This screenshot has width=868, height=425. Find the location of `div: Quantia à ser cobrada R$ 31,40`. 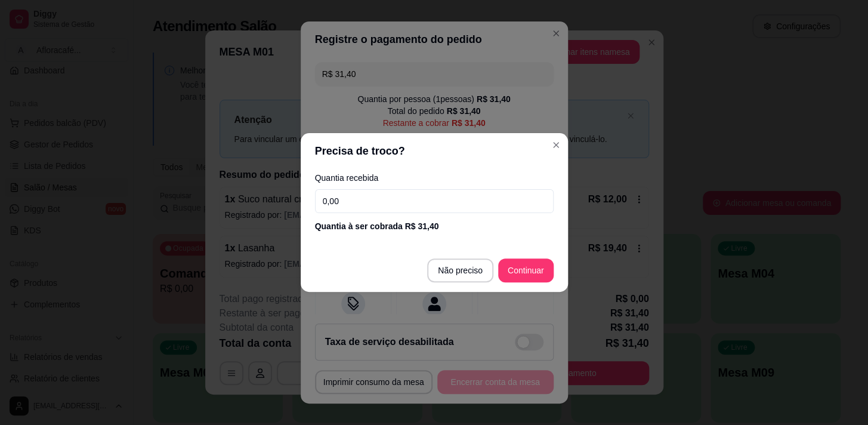

div: Quantia à ser cobrada R$ 31,40 is located at coordinates (434, 227).